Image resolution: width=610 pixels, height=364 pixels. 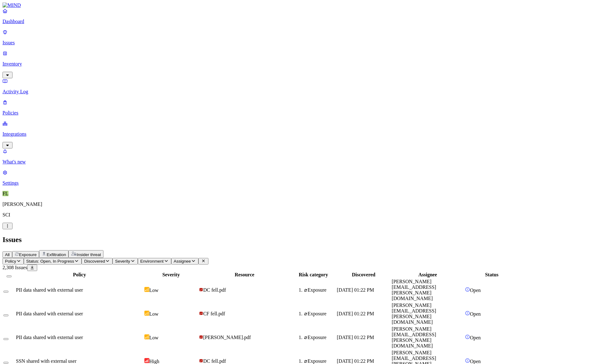 What do you see at coordinates (28, 254) in the screenshot?
I see `span: Exposure` at bounding box center [28, 254].